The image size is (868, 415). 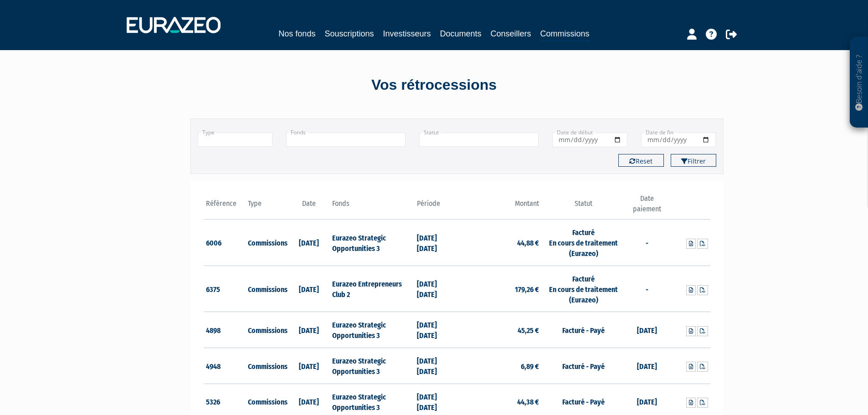 What do you see at coordinates (266, 207) in the screenshot?
I see `th: Type` at bounding box center [266, 207].